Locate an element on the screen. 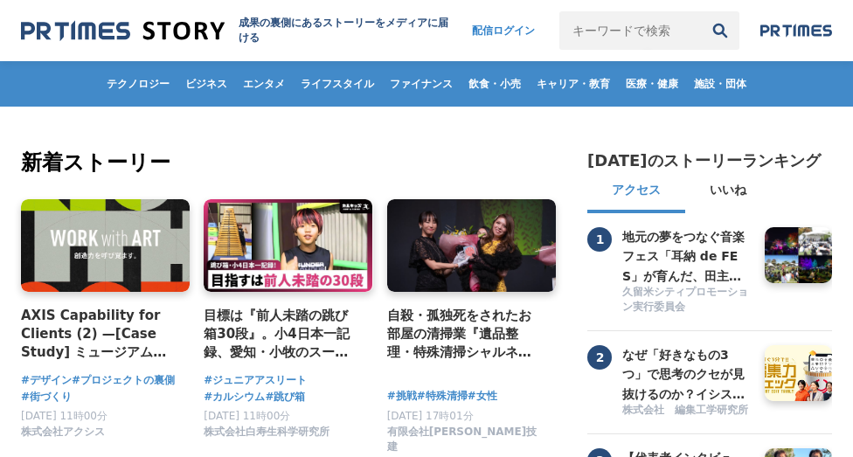  span: #街づくり is located at coordinates (46, 397).